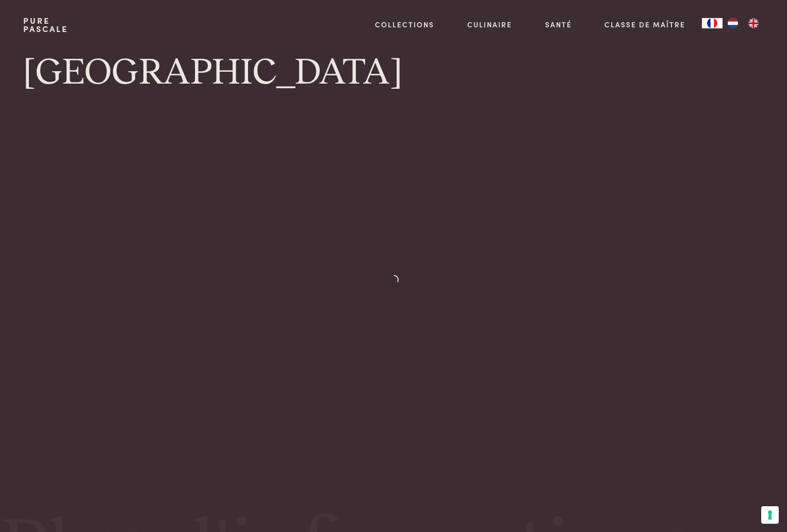  Describe the element at coordinates (771, 515) in the screenshot. I see `button: Vos préférences en matière de consentement pour les technologies de suivi` at that location.